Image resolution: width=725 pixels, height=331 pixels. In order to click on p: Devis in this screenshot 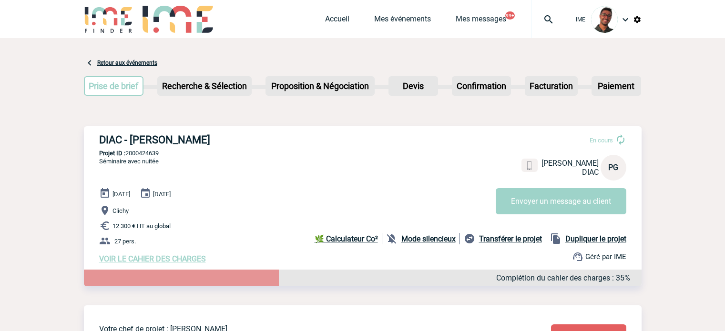, I will do `click(413, 86)`.